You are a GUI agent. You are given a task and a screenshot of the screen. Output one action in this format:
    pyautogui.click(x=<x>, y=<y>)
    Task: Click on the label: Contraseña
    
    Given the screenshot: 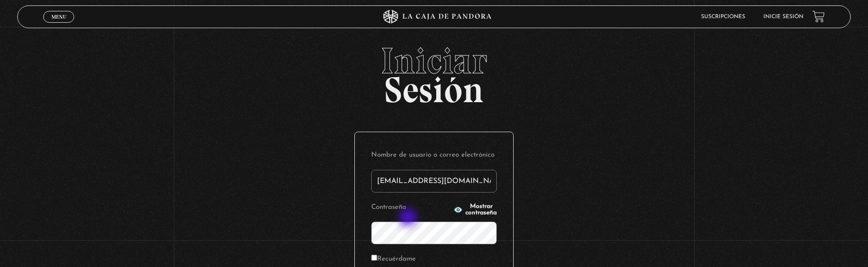 What is the action you would take?
    pyautogui.click(x=411, y=208)
    